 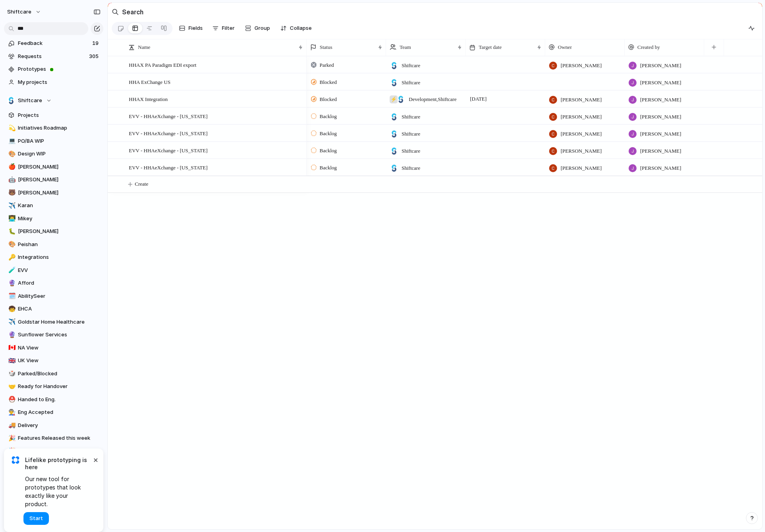 What do you see at coordinates (54, 141) in the screenshot?
I see `div: 💻PO/BA WIP` at bounding box center [54, 141].